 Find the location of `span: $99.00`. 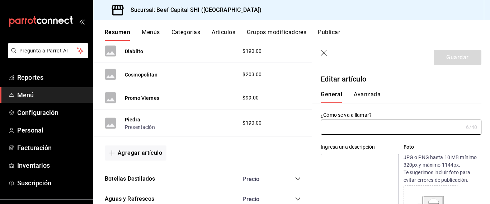

span: $99.00 is located at coordinates (250, 98).